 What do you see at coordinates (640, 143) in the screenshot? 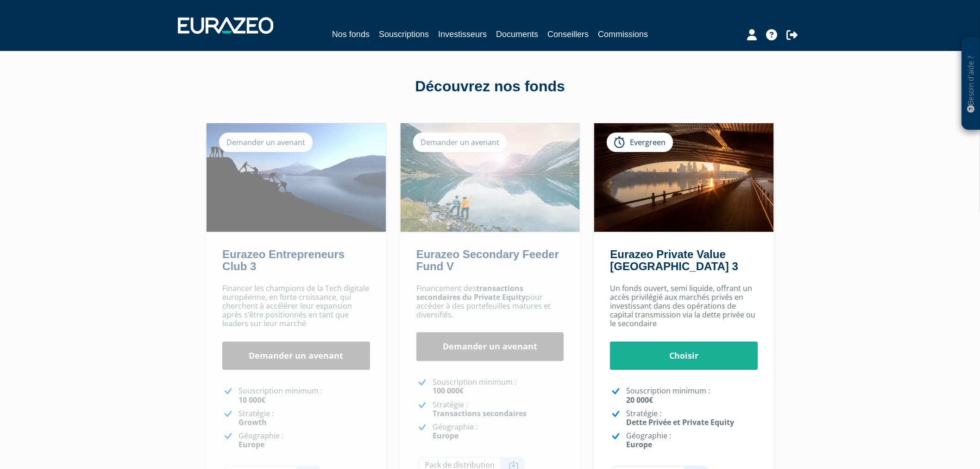
I see `div: Evergreen` at bounding box center [640, 143].